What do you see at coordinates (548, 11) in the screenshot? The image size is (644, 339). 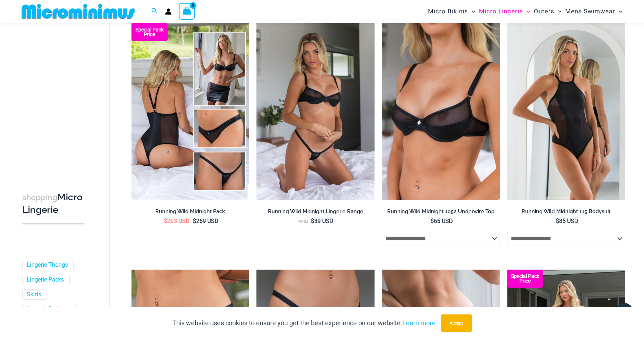 I see `a: OutersMenu ToggleMenu Toggle` at bounding box center [548, 11].